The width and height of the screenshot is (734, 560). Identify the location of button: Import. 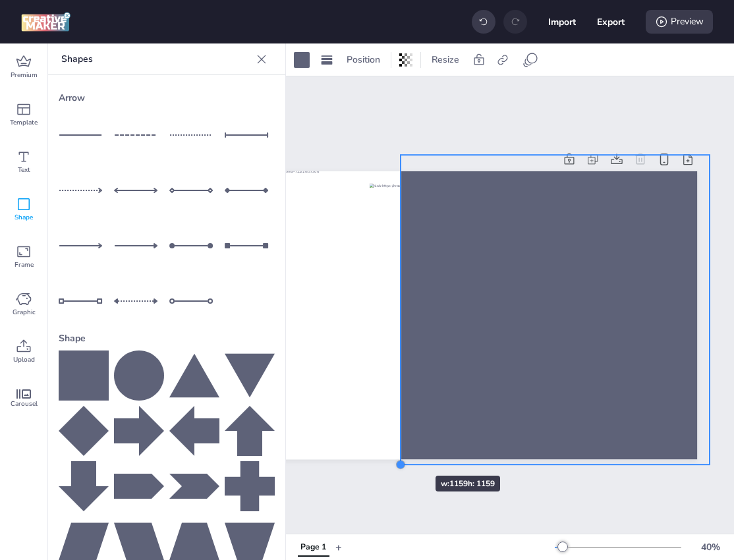
(562, 22).